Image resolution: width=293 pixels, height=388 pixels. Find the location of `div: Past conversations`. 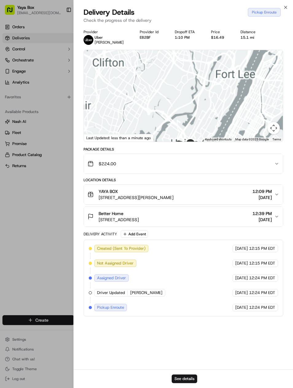

div: Past conversations is located at coordinates (24, 82).